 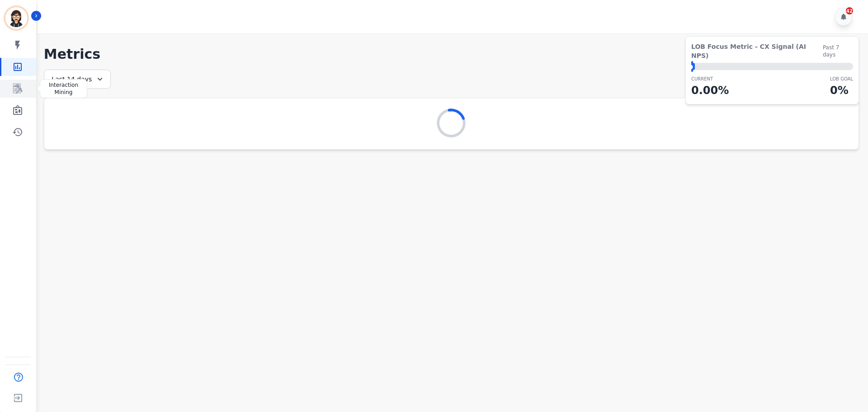 I want to click on span: Past 7 days, so click(x=838, y=51).